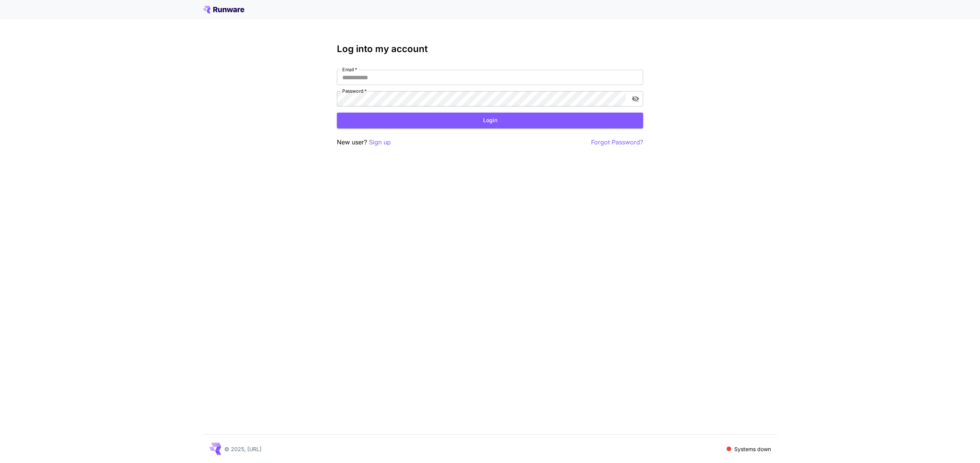 Image resolution: width=980 pixels, height=463 pixels. Describe the element at coordinates (752, 449) in the screenshot. I see `p: Systems down` at that location.